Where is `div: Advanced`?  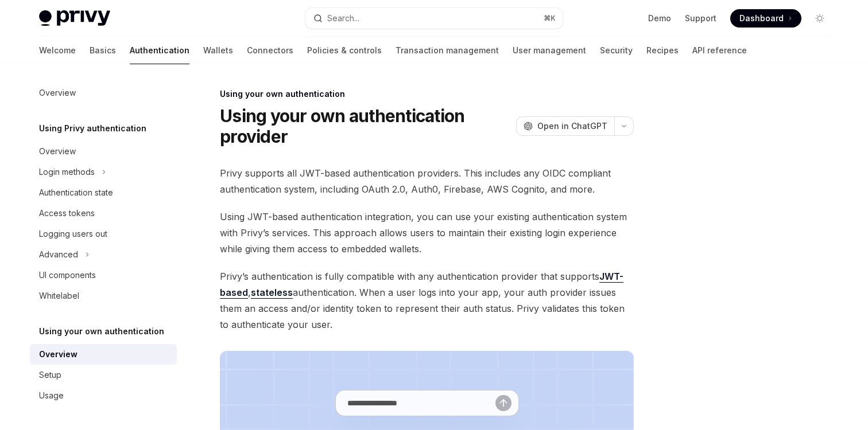
div: Advanced is located at coordinates (58, 255).